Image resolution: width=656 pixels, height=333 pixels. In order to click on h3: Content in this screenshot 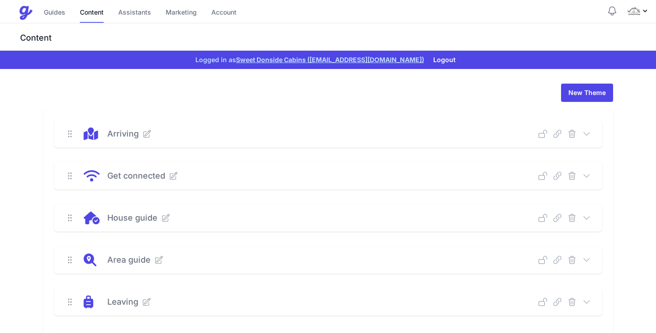, I will do `click(337, 38)`.